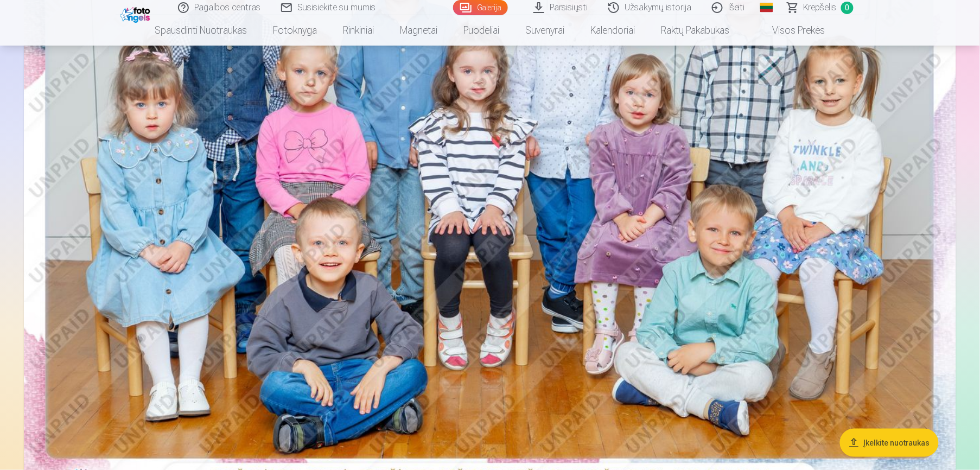 This screenshot has width=980, height=470. Describe the element at coordinates (790, 31) in the screenshot. I see `a: Visos prekės` at that location.